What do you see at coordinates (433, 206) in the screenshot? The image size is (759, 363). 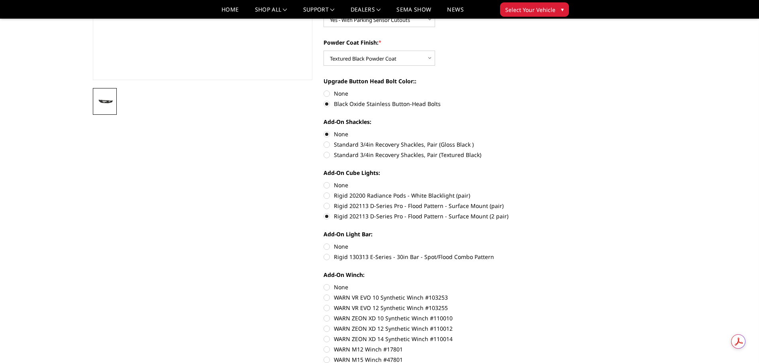 I see `label: Rigid 202113 D-Series Pro - Flood Pattern - Surface Mount (pair)` at bounding box center [433, 206].